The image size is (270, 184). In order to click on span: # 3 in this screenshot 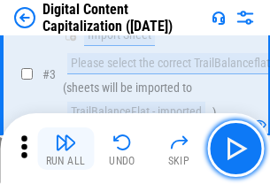, I will do `click(49, 74)`.